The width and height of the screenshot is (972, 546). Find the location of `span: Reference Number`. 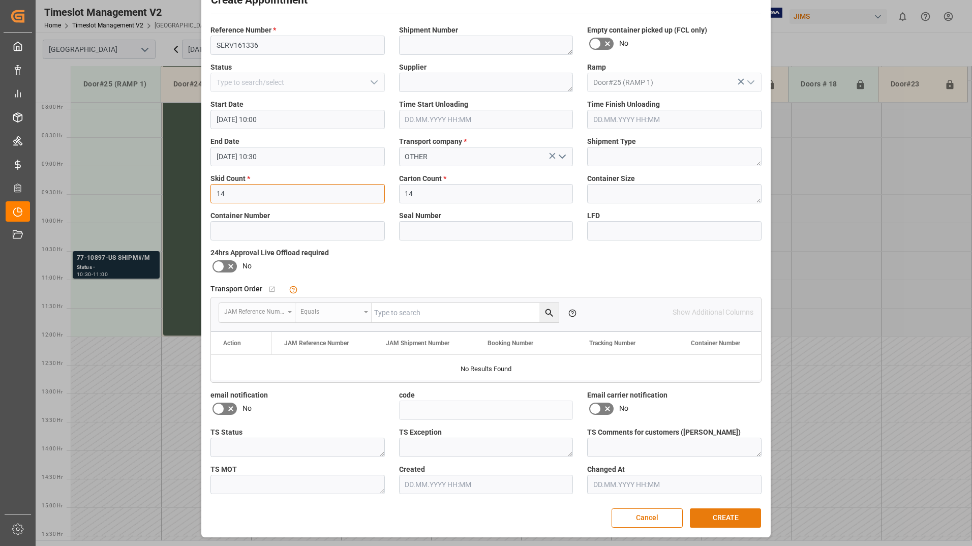

span: Reference Number is located at coordinates (243, 30).